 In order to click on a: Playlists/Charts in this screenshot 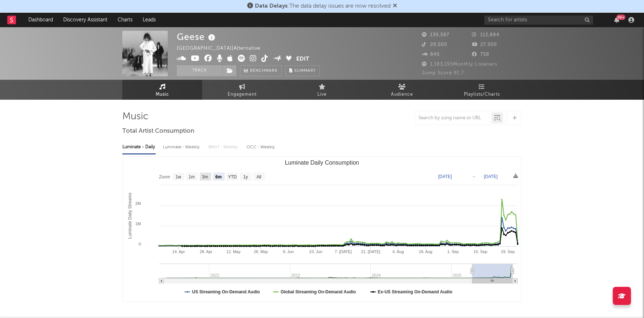, I will do `click(482, 90)`.